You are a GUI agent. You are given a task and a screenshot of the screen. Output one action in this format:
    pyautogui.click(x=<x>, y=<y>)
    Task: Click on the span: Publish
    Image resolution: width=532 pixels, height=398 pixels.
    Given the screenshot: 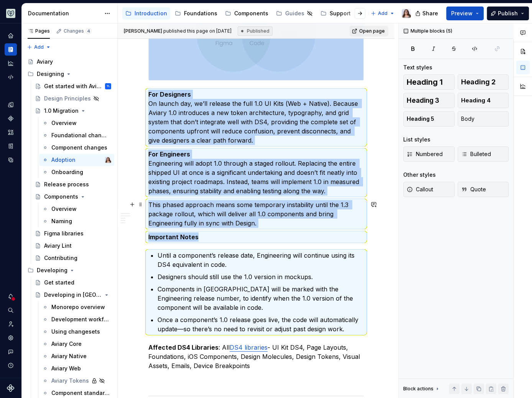 What is the action you would take?
    pyautogui.click(x=508, y=14)
    